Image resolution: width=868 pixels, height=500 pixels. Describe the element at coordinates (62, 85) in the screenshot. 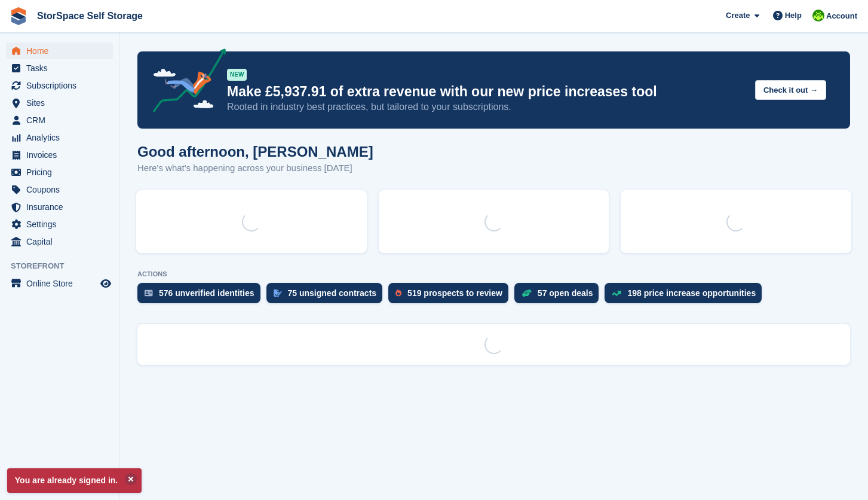

I see `span: Subscriptions` at that location.